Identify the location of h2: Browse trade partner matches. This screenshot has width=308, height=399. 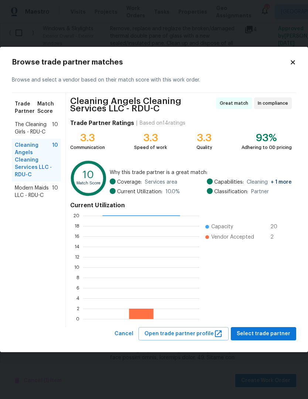
(150, 62).